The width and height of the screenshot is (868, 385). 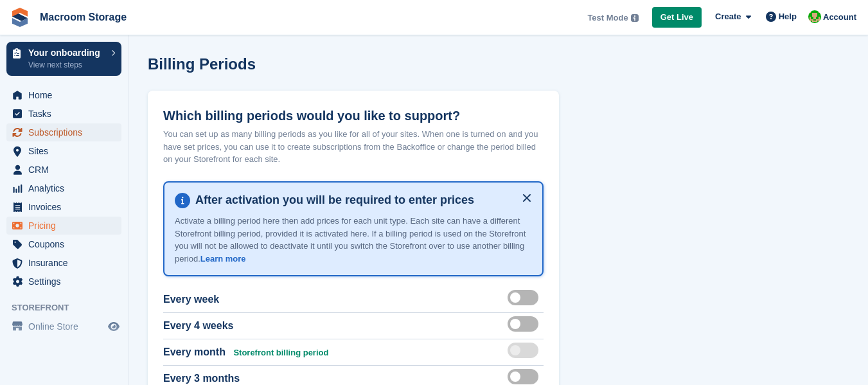 I want to click on h4: After activation you will be required to enter prices, so click(x=361, y=200).